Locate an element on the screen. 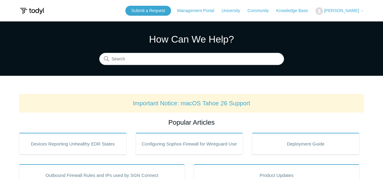 The height and width of the screenshot is (179, 383). h2: Popular Articles is located at coordinates (191, 122).